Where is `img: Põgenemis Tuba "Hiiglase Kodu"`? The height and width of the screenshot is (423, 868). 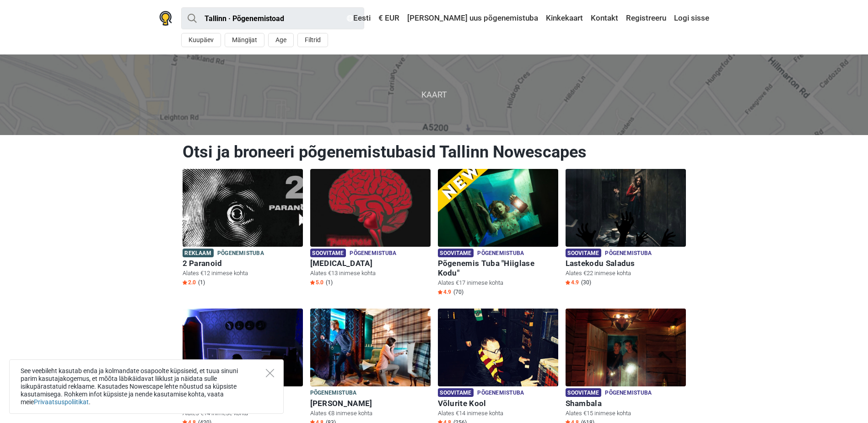 img: Põgenemis Tuba "Hiiglase Kodu" is located at coordinates (498, 208).